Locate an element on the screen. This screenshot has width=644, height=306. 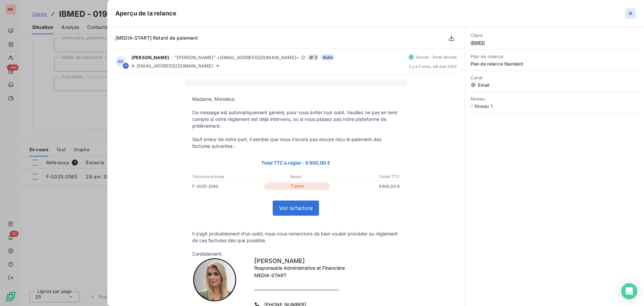
p: Cordialement, is located at coordinates (296, 254).